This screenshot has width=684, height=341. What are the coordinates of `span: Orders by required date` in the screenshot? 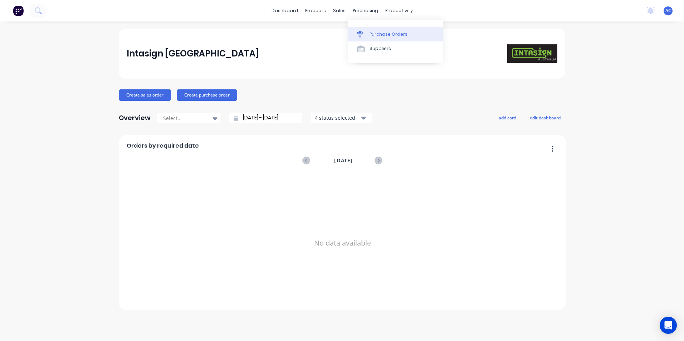 It's located at (163, 146).